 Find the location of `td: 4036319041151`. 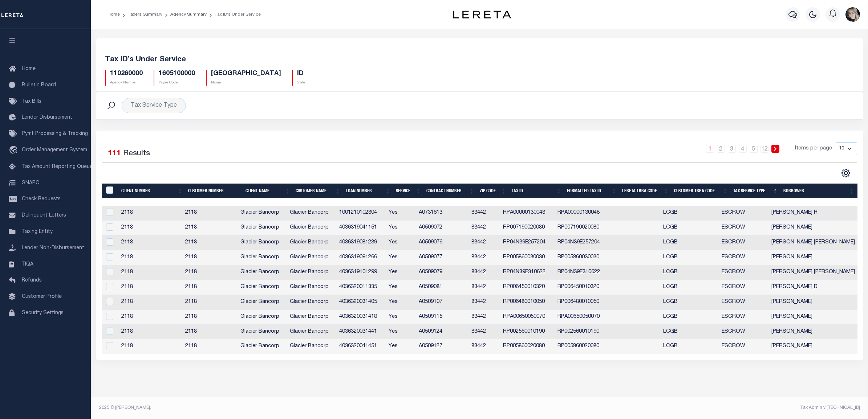

td: 4036319041151 is located at coordinates (361, 228).